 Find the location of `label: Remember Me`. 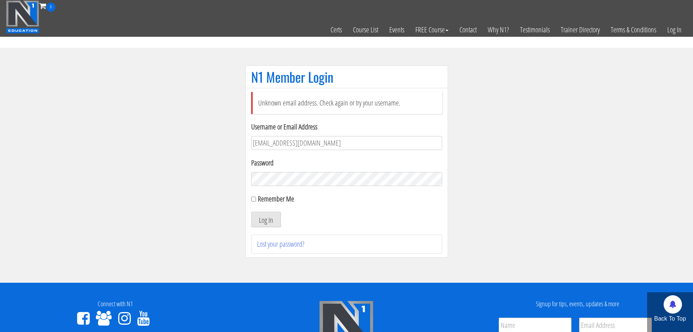

label: Remember Me is located at coordinates (276, 198).